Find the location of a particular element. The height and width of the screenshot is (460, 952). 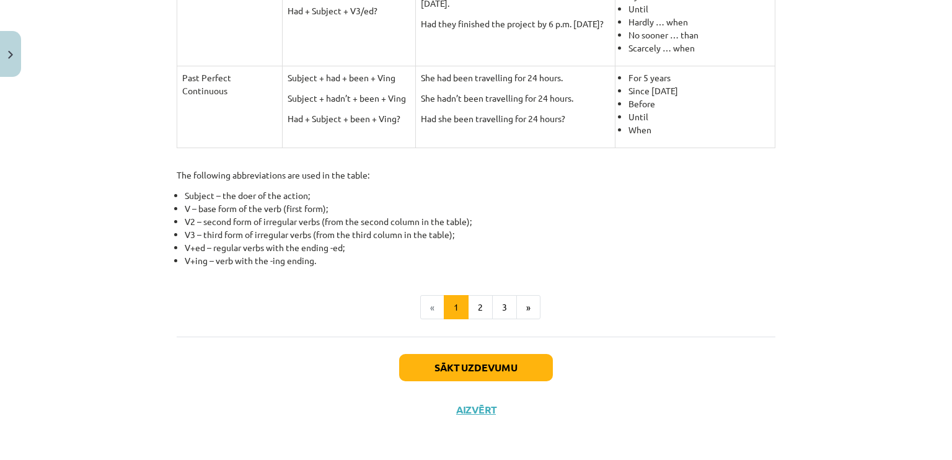

button: 1 is located at coordinates (456, 307).